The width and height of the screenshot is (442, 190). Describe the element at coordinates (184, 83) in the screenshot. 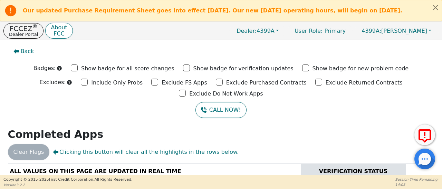

I see `p: Exclude FS Apps` at that location.